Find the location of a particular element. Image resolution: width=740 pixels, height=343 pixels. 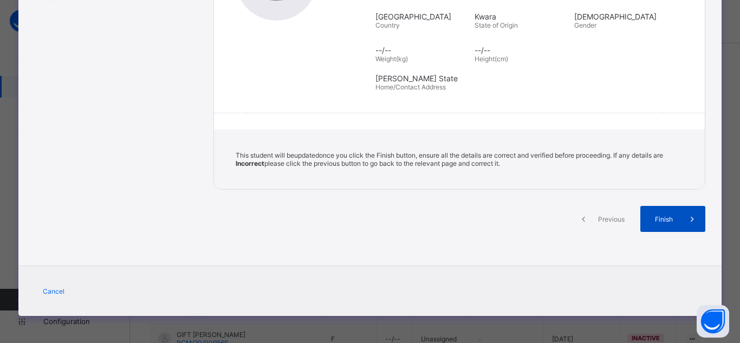

span: Previous is located at coordinates (611, 219).